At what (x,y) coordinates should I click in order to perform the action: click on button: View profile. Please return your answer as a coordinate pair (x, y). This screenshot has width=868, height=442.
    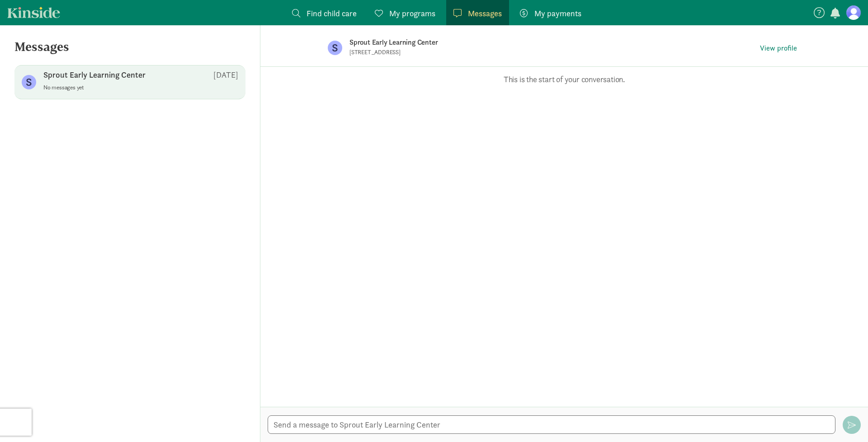
    Looking at the image, I should click on (778, 48).